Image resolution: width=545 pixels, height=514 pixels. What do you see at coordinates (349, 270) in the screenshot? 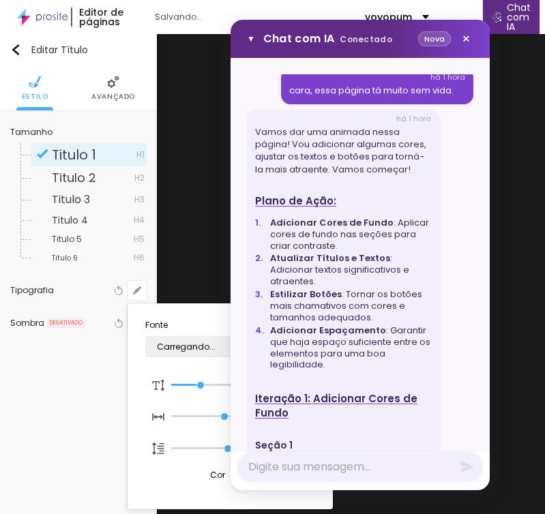
I see `li: : Adicionar textos significativos e atraentes.` at bounding box center [349, 270].